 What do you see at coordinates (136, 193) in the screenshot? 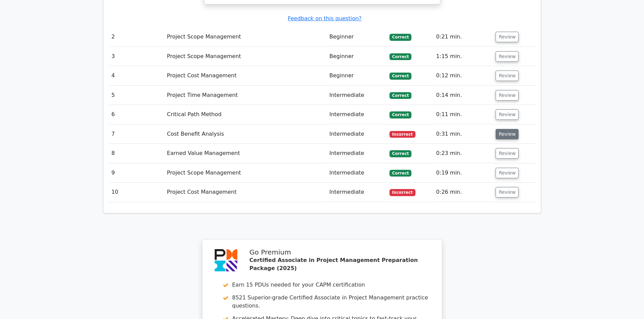
I see `td: 10` at bounding box center [136, 193].